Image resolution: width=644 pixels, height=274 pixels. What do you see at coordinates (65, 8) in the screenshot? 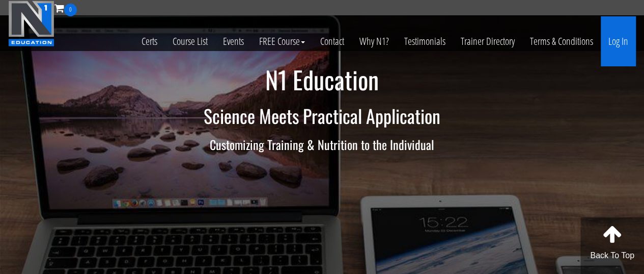
I see `a: 0` at bounding box center [65, 8].